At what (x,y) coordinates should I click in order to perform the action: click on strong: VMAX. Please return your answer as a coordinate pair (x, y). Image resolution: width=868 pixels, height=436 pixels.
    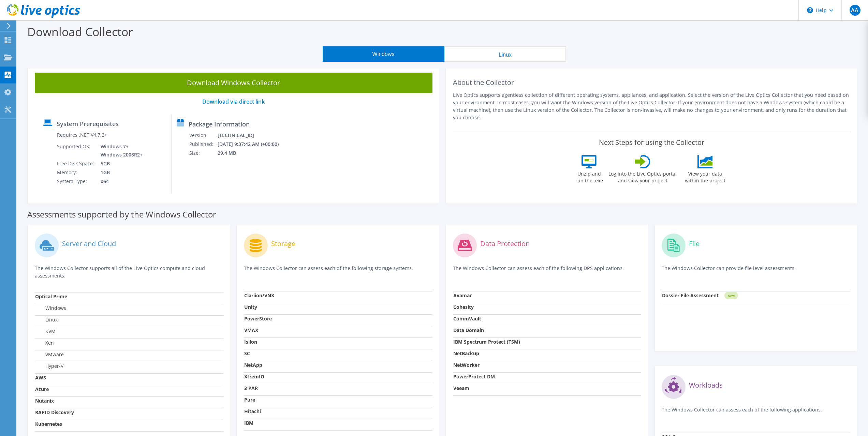
    Looking at the image, I should click on (251, 330).